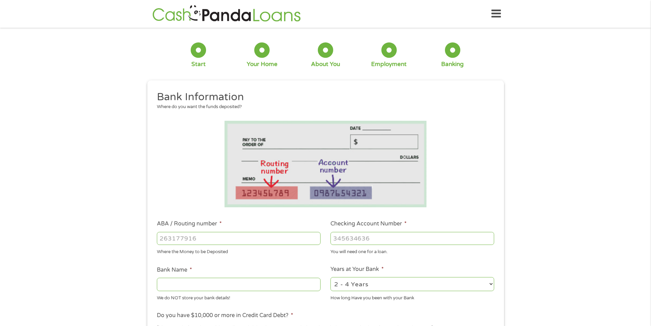 This screenshot has height=326, width=651. Describe the element at coordinates (189, 223) in the screenshot. I see `label: ABA / Routing number` at that location.